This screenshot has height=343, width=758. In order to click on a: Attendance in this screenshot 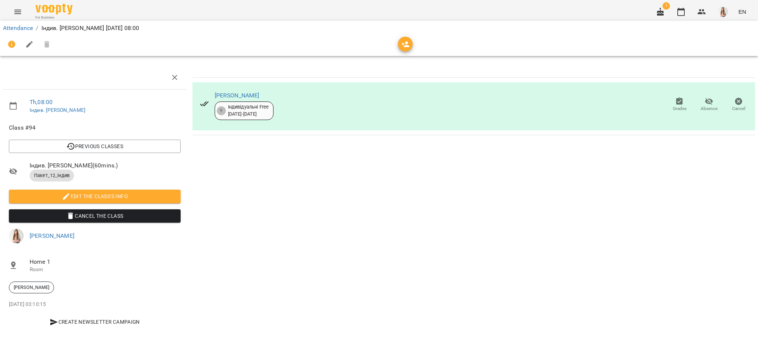, I will do `click(18, 28)`.